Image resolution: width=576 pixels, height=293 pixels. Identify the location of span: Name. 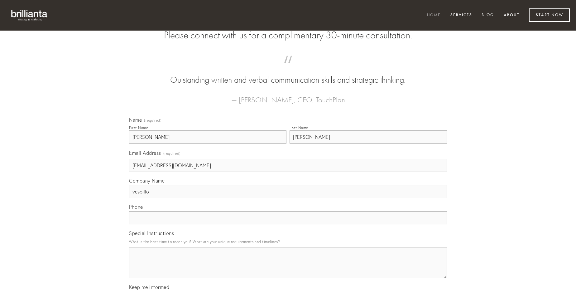
(135, 120).